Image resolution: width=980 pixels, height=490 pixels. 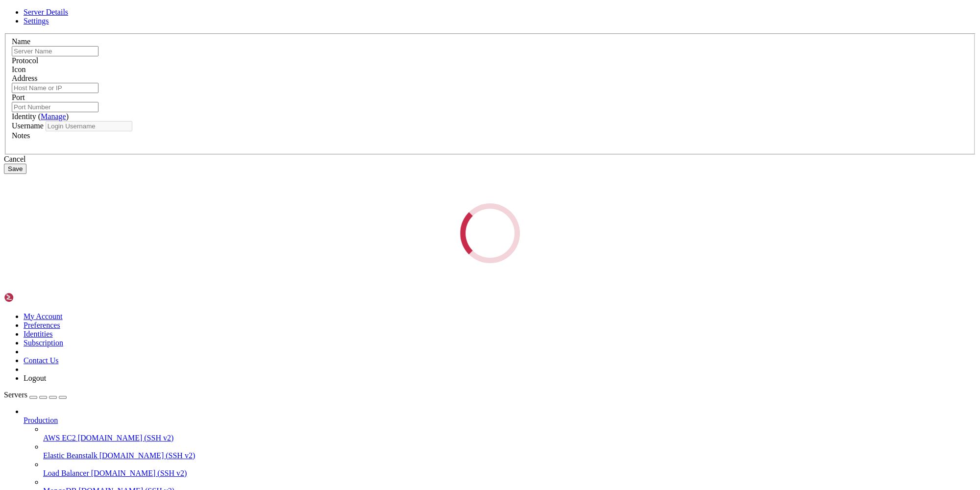 What do you see at coordinates (43, 316) in the screenshot?
I see `a: My Account` at bounding box center [43, 316].